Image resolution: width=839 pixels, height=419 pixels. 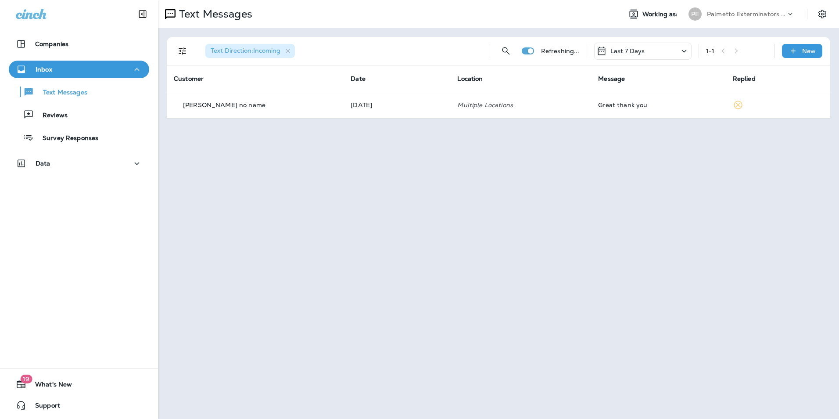 What do you see at coordinates (43, 407) in the screenshot?
I see `span: Support` at bounding box center [43, 407].